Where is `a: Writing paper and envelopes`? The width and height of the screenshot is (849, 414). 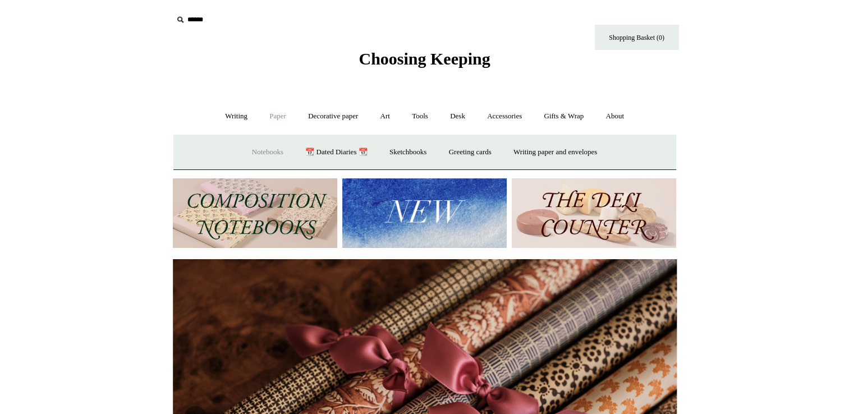
a: Writing paper and envelopes is located at coordinates (555, 152).